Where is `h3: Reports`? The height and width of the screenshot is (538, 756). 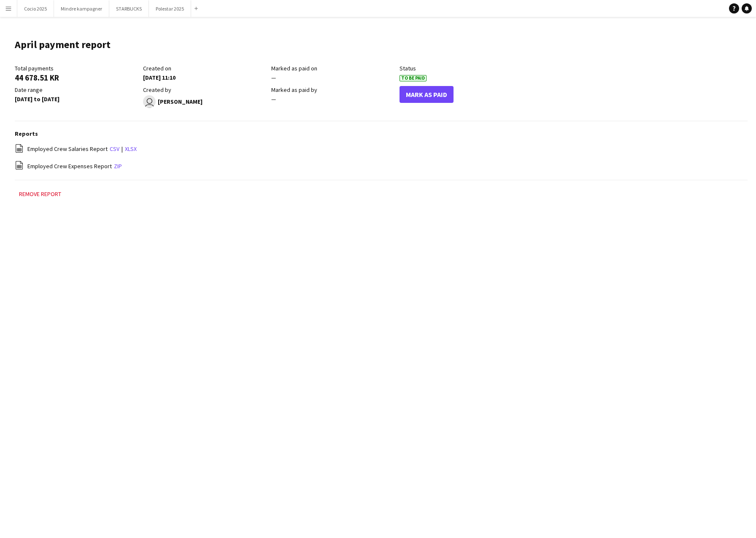
h3: Reports is located at coordinates (381, 134).